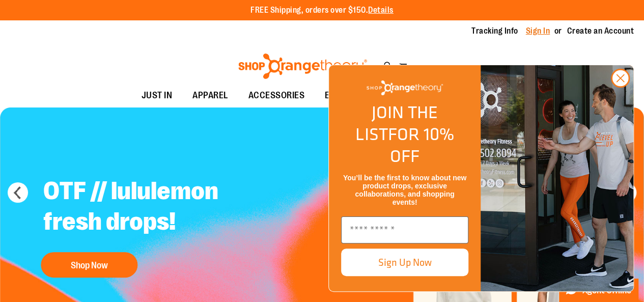  I want to click on a: Tracking Info, so click(495, 31).